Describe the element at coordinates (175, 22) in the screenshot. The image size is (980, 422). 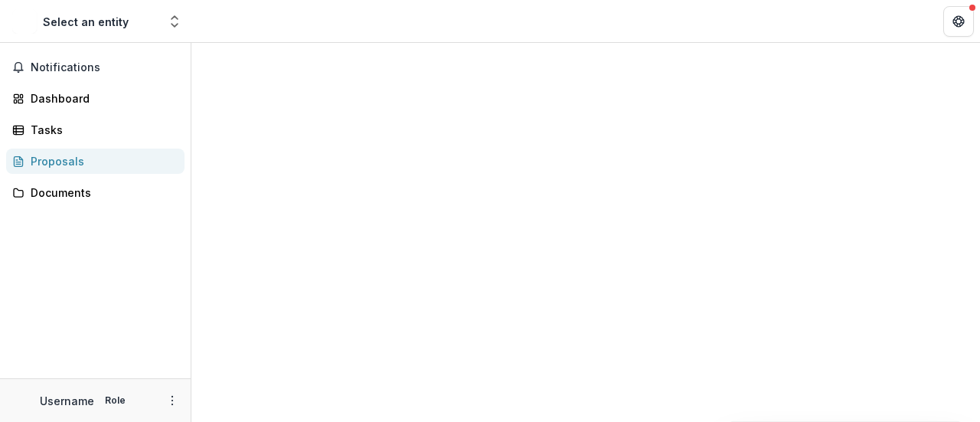
I see `button: Open entity switcher` at that location.